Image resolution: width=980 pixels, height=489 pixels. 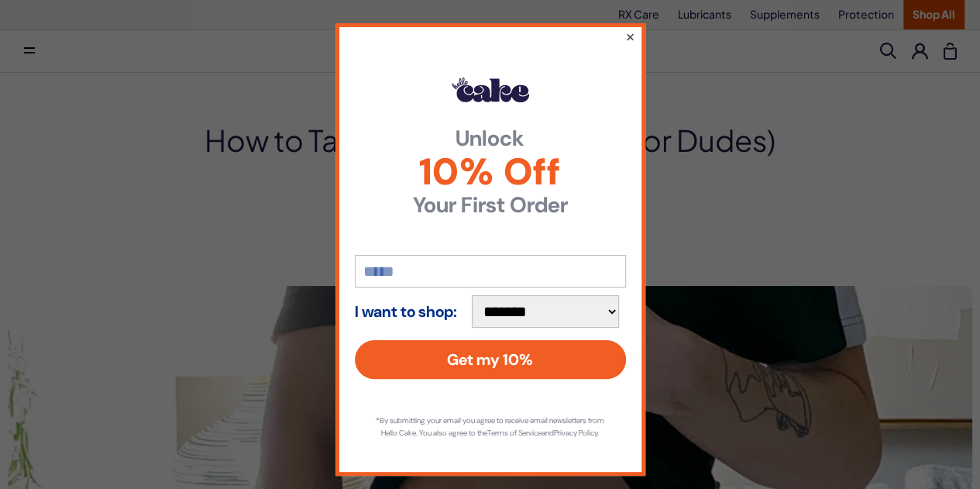 I want to click on a: Terms of Service, so click(x=514, y=432).